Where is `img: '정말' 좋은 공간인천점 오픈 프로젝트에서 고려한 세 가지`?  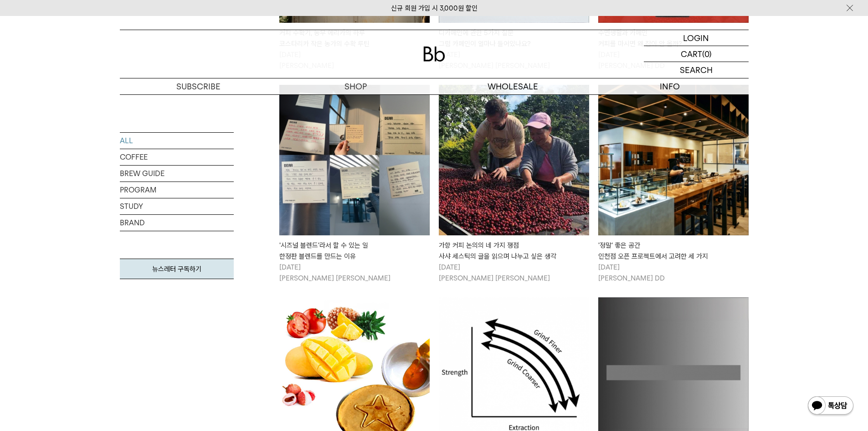
img: '정말' 좋은 공간인천점 오픈 프로젝트에서 고려한 세 가지 is located at coordinates (673, 160).